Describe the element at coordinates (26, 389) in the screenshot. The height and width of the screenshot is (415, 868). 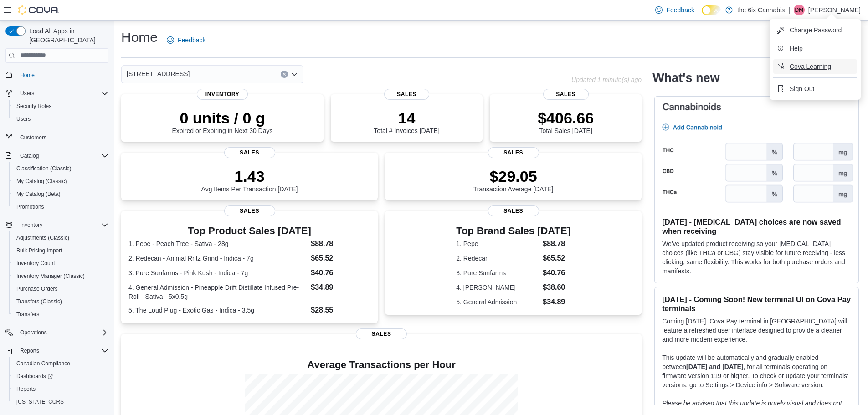
I see `span: Reports` at that location.